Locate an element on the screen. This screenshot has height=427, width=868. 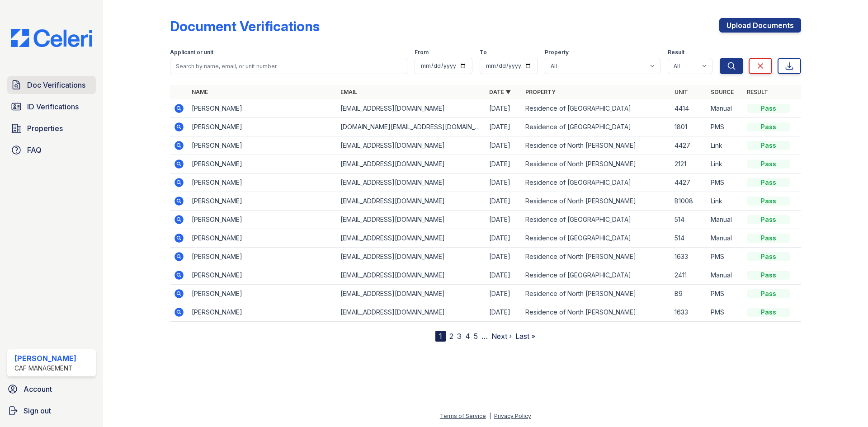
td: 4414 is located at coordinates (689, 109).